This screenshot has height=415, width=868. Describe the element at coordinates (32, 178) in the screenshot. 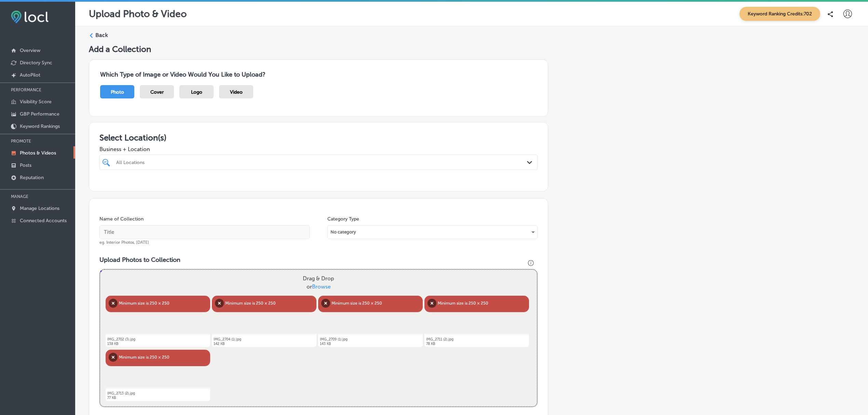

I see `p: Reputation` at that location.